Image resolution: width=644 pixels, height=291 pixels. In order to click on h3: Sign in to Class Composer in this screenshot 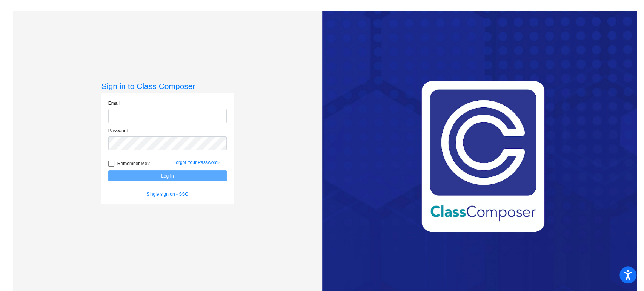, I will do `click(167, 86)`.